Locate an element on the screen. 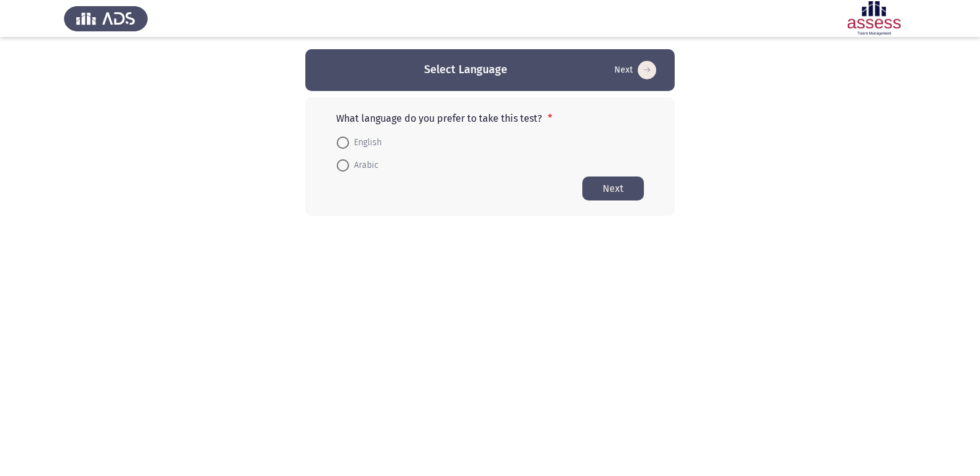 The height and width of the screenshot is (476, 980). img: Assessment logo of ASSESS Employability - EBI is located at coordinates (874, 18).